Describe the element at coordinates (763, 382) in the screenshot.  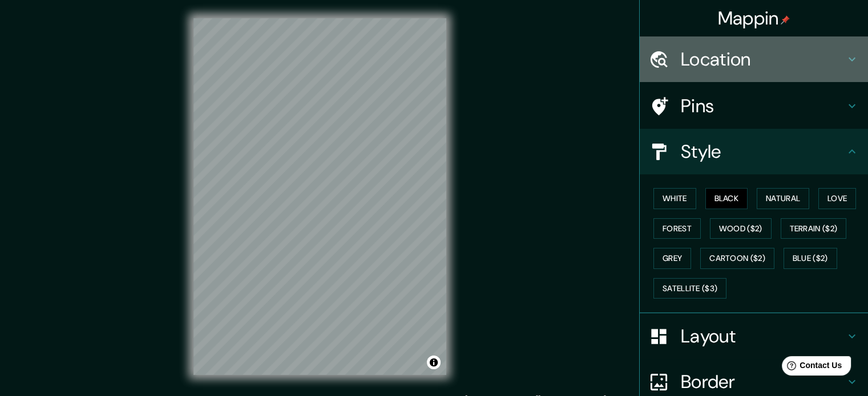
I see `h4: Border` at that location.